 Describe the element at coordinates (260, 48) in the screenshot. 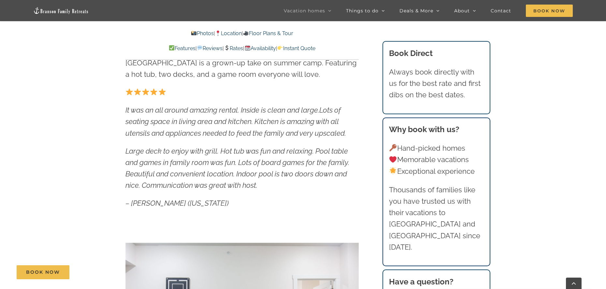

I see `a: Availability` at that location.